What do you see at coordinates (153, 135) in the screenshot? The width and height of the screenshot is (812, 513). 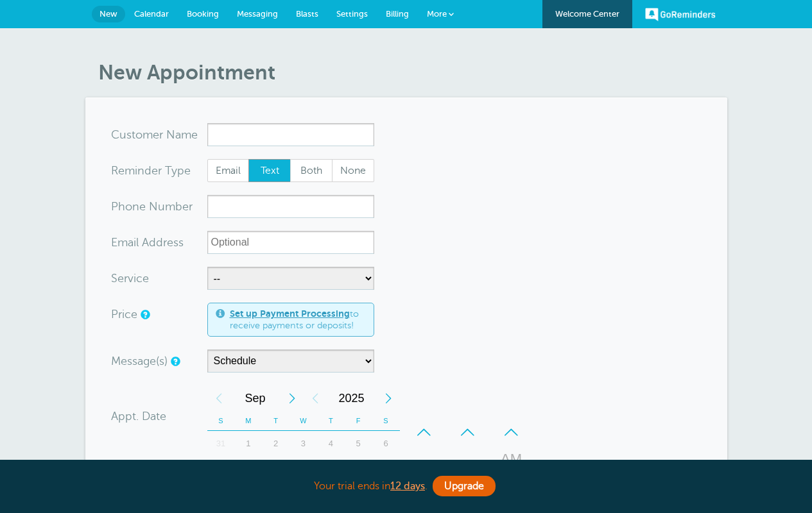 I see `span: tomer N` at bounding box center [153, 135].